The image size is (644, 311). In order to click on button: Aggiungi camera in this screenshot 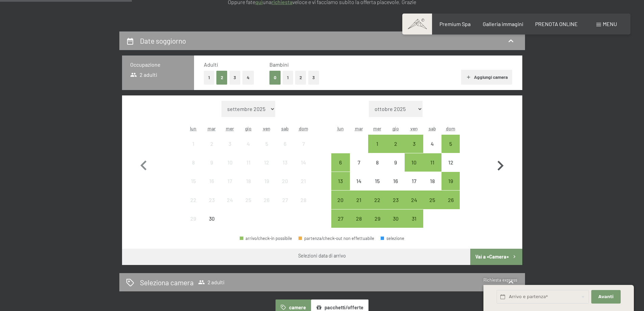, I will do `click(486, 77)`.